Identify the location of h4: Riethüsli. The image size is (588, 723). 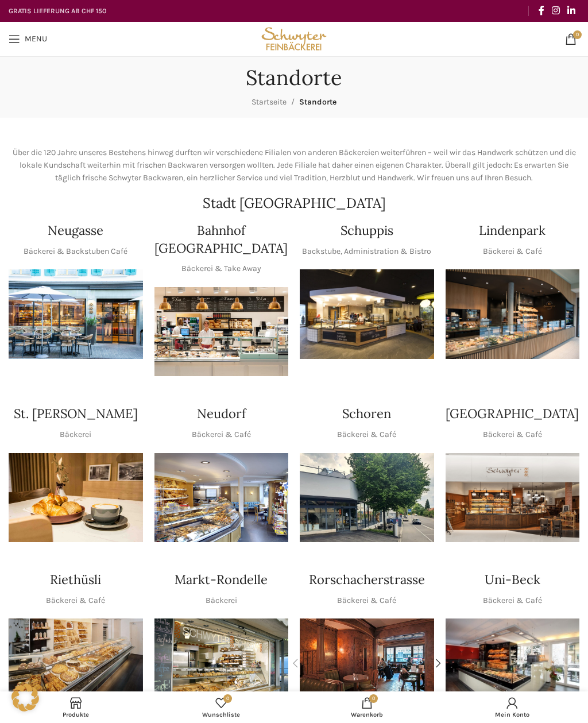
(76, 580).